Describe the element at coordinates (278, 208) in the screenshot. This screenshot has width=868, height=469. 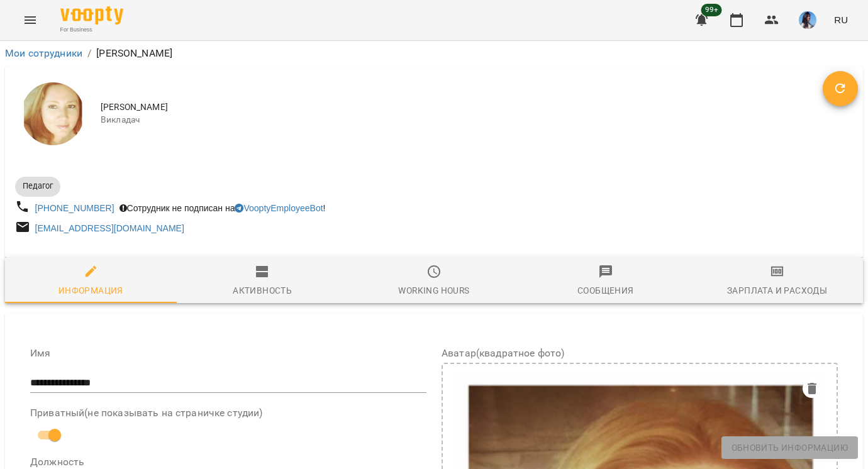
I see `a: VooptyEmployeeBot` at that location.